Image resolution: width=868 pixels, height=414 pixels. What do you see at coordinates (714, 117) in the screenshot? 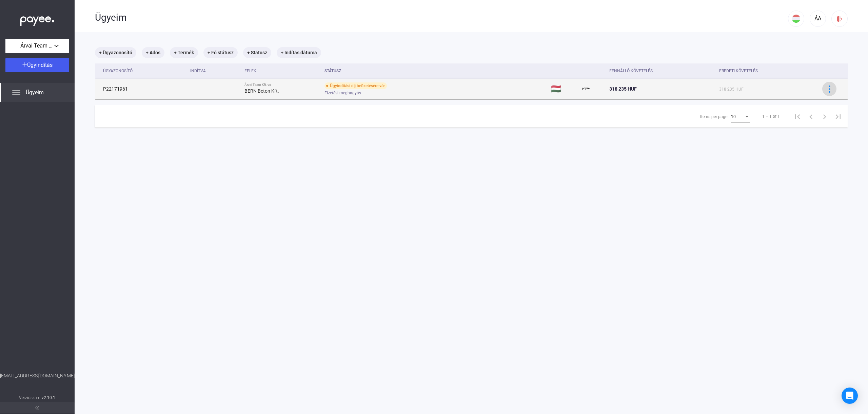
I see `div: Items per page:` at bounding box center [714, 117].